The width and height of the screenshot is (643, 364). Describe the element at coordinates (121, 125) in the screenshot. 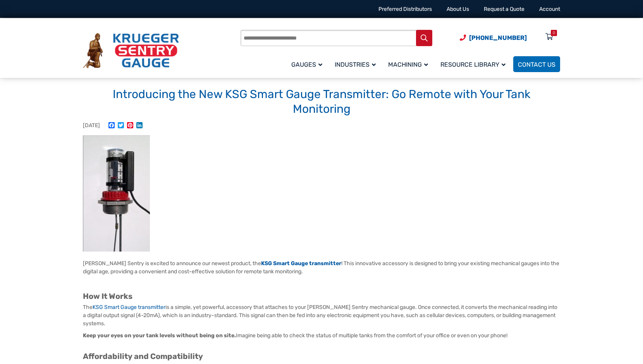

I see `a: Twitter` at that location.